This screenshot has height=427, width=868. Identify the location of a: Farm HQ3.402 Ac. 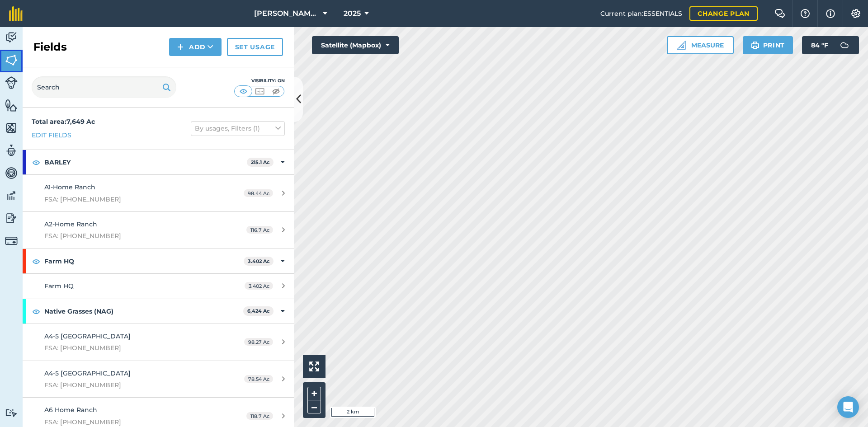
(158, 286).